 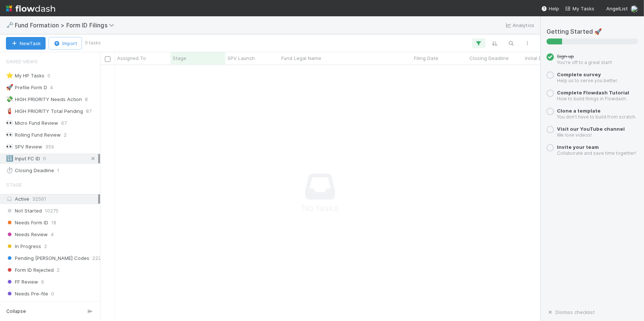 I want to click on a: Complete Flowdash Tutorial, so click(x=593, y=93).